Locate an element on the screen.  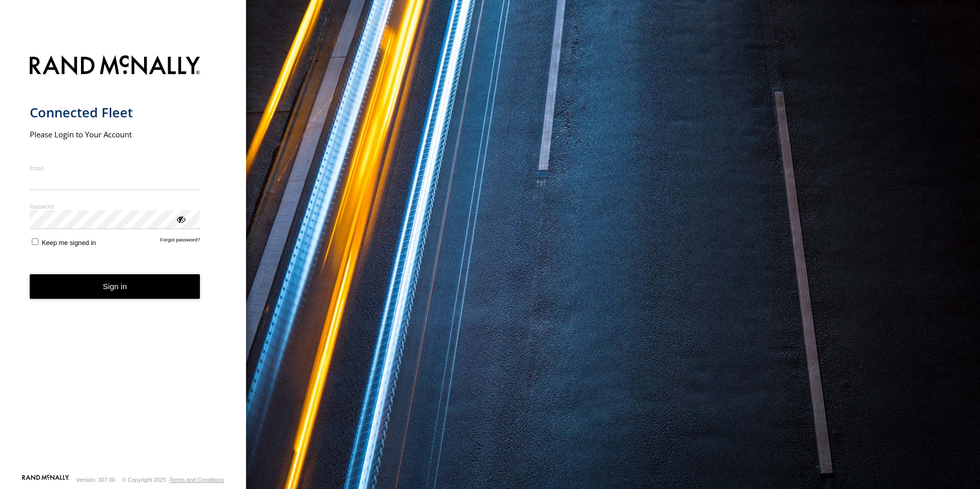
a: Terms and Conditions is located at coordinates (197, 479).